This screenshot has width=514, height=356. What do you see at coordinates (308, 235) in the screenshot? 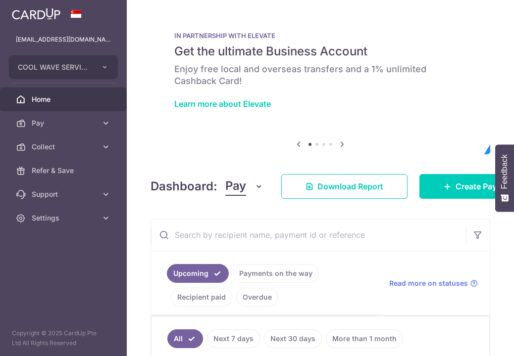
I see `input: Search by recipient name, payment id or reference` at bounding box center [308, 235].